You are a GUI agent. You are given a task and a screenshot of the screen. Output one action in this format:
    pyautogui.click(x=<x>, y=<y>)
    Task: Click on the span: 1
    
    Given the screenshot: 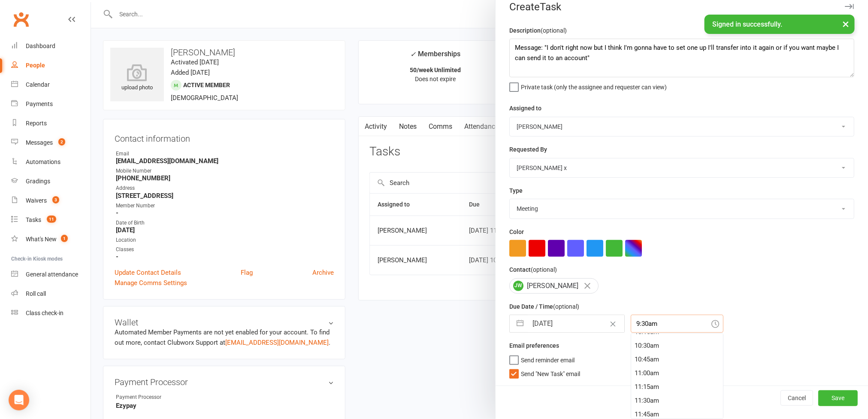 What is the action you would take?
    pyautogui.click(x=65, y=238)
    